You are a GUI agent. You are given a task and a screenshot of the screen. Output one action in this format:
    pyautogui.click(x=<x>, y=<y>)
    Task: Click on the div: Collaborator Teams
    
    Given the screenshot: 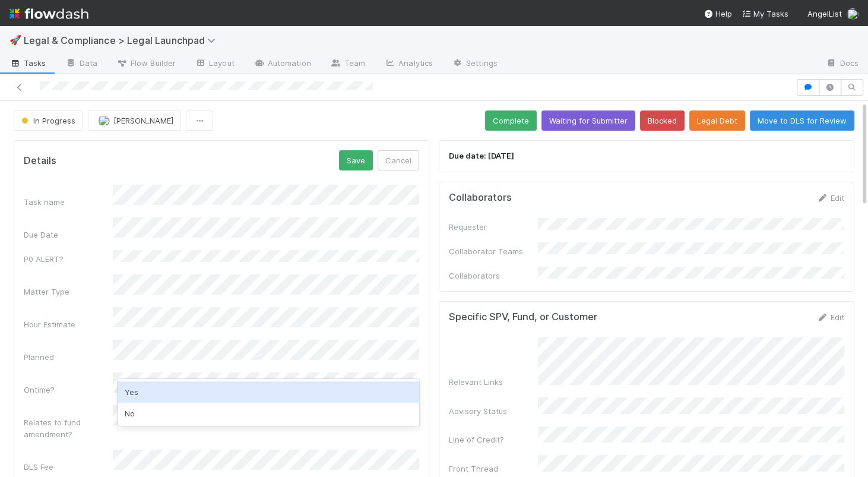 What is the action you would take?
    pyautogui.click(x=493, y=251)
    